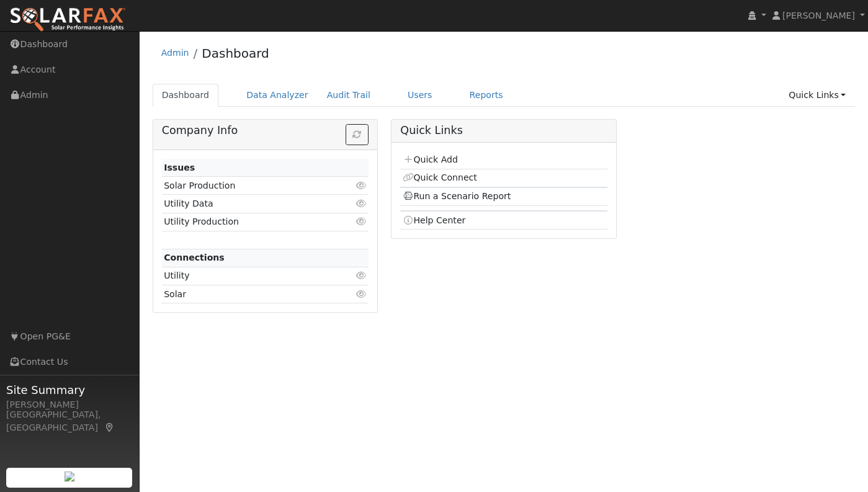 The image size is (868, 492). I want to click on h5: Quick Links, so click(503, 130).